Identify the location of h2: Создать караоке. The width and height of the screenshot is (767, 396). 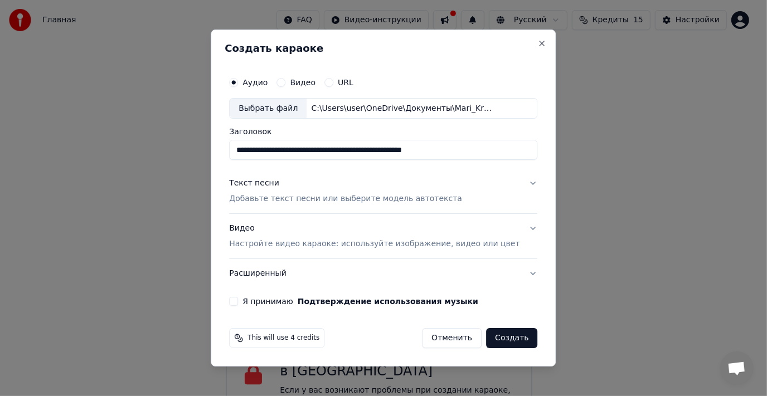
(383, 49).